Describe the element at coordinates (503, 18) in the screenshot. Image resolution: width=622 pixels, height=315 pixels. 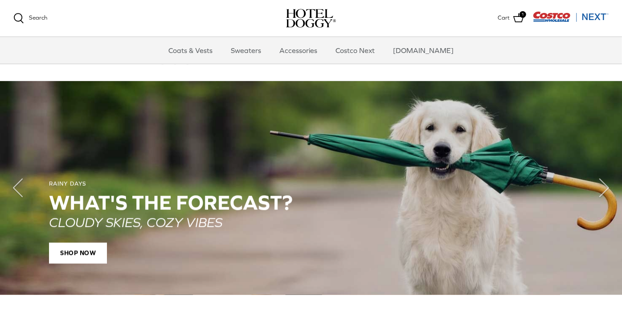
I see `span: Cart` at that location.